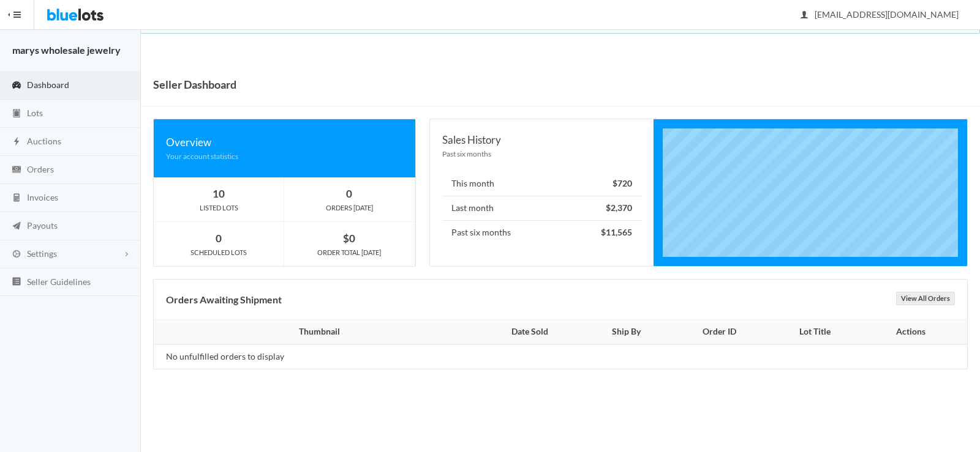  Describe the element at coordinates (284, 142) in the screenshot. I see `div: Overview` at that location.